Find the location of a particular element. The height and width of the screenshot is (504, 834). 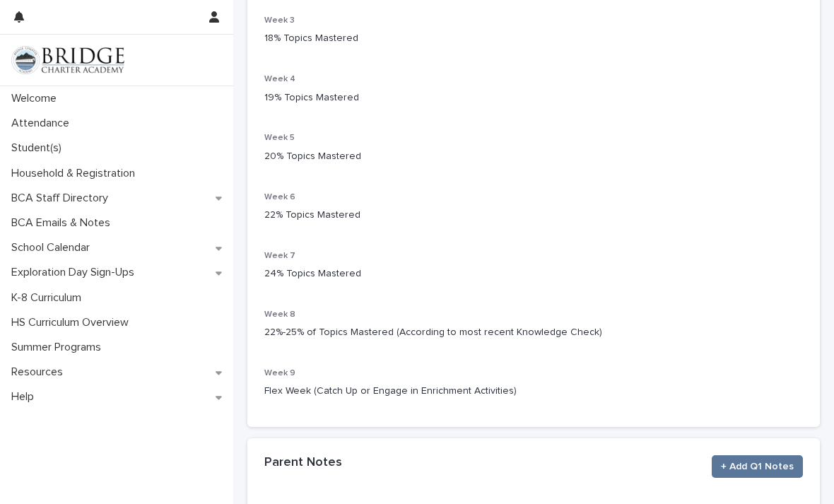

p: 20% Topics Mastered is located at coordinates (534, 156).